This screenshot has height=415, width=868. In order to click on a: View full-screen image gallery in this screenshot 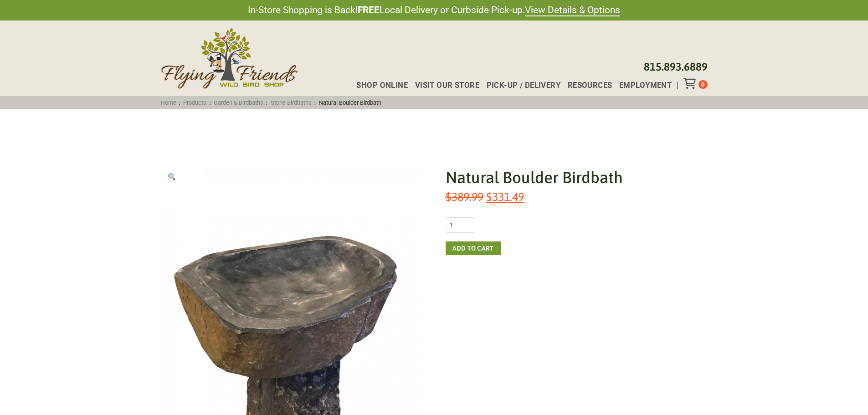, I will do `click(171, 177)`.